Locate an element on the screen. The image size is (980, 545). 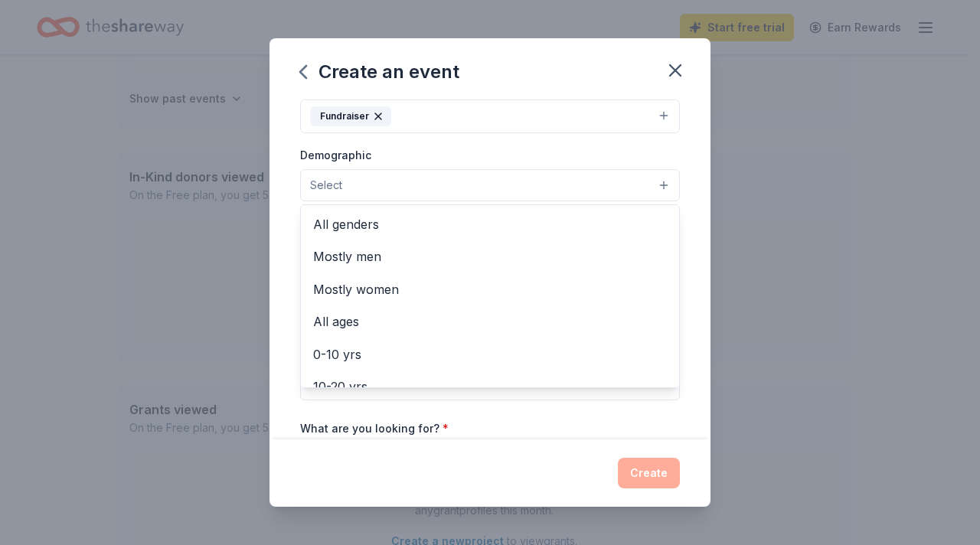
span: 10-20 yrs is located at coordinates (490, 387).